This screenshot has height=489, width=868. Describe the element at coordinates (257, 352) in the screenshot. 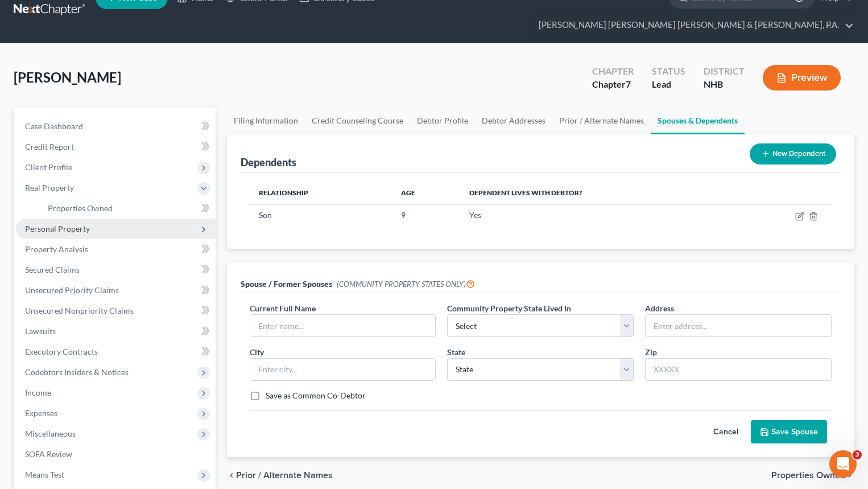

I see `label: City` at that location.